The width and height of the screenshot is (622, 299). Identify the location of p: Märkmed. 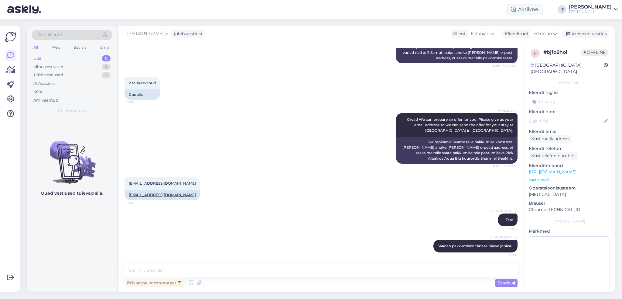
(569, 231).